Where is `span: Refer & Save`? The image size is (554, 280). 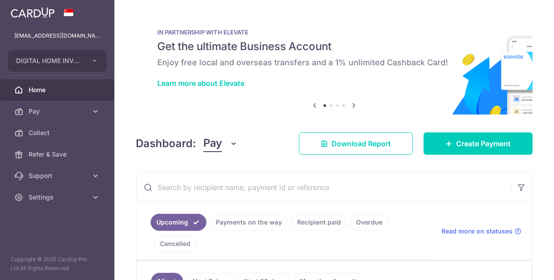 span: Refer & Save is located at coordinates (58, 154).